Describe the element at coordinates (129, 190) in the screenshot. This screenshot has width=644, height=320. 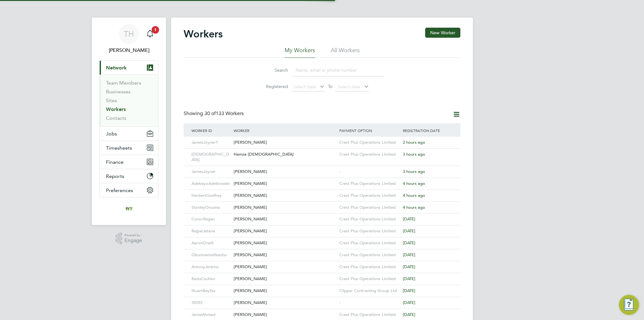
I see `button: Preferences` at that location.